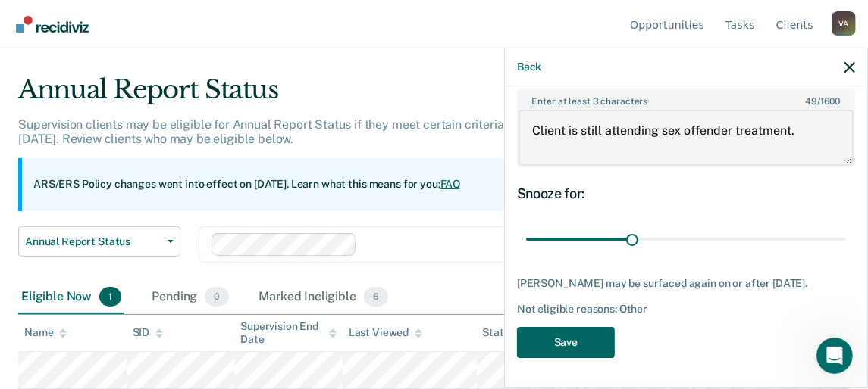  What do you see at coordinates (189, 298) in the screenshot?
I see `div: Pending` at bounding box center [189, 298].